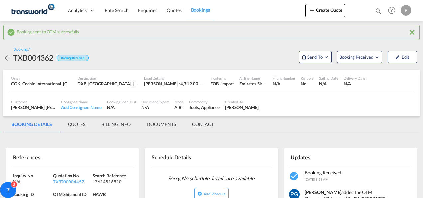 The width and height of the screenshot is (423, 198). What do you see at coordinates (8, 58) in the screenshot?
I see `div: icon-arrow-left` at bounding box center [8, 58].